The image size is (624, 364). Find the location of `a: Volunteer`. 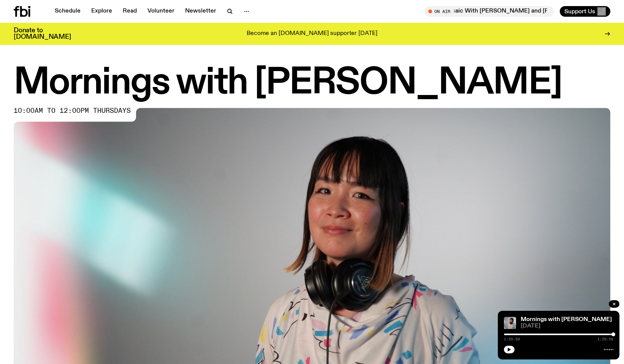

a: Volunteer is located at coordinates (161, 11).